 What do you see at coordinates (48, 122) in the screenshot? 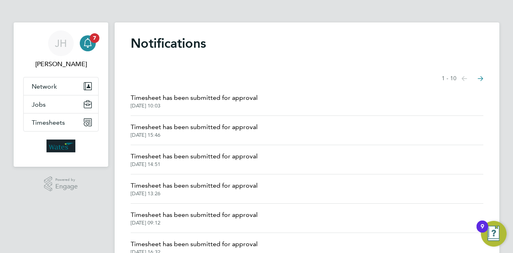
I see `span: Timesheets` at bounding box center [48, 122].